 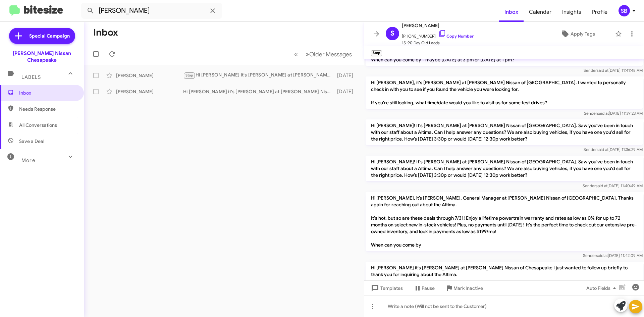 I want to click on span: Profile, so click(x=600, y=12).